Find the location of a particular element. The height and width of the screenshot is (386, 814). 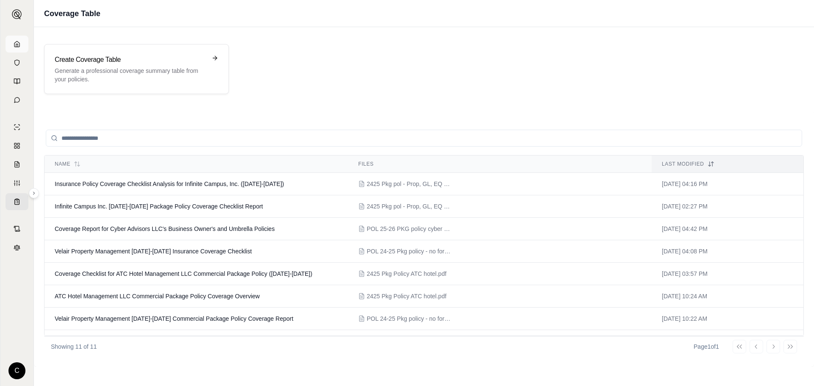

span: Velair Property Management 2024-2025 Insurance Coverage Checklist is located at coordinates (153, 251).